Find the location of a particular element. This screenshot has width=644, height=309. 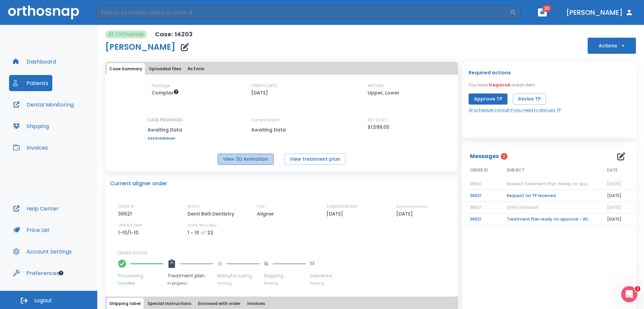

p: Current Batch is located at coordinates (282, 120).